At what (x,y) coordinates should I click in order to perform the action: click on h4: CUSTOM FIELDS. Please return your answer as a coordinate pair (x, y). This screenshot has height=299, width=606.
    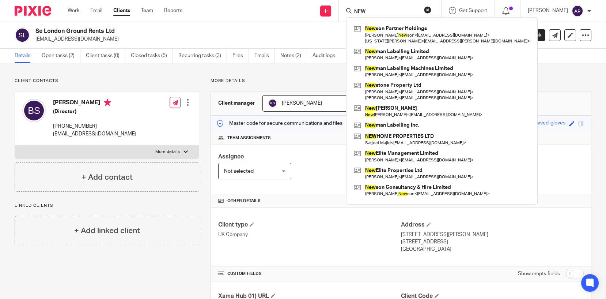
    Looking at the image, I should click on (310, 274).